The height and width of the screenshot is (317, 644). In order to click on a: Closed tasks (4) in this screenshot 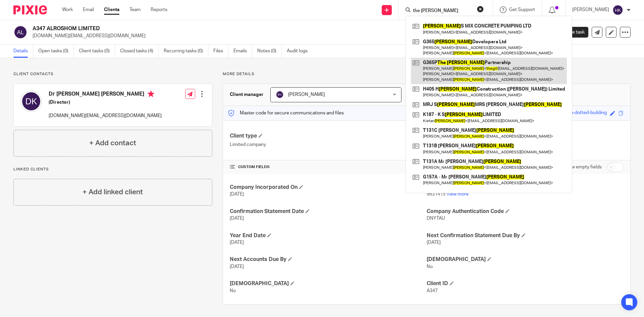, I will do `click(139, 51)`.